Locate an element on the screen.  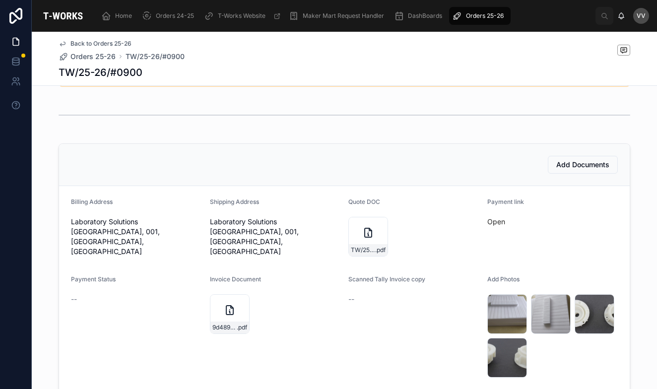
button: Add Documents is located at coordinates (583, 165).